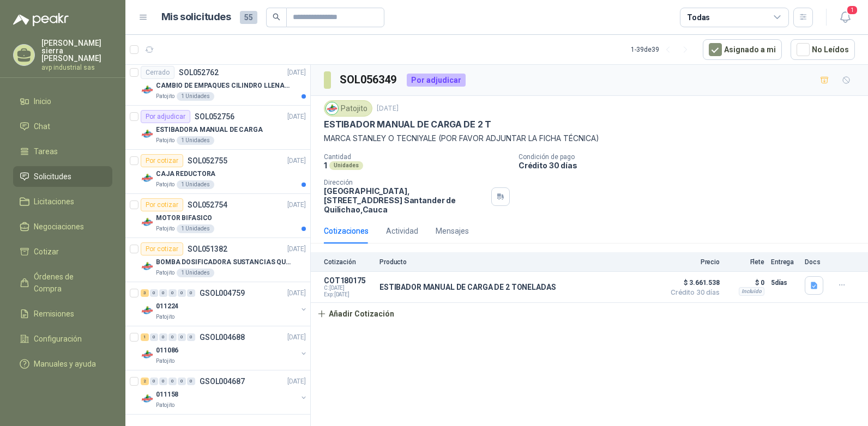  Describe the element at coordinates (63, 252) in the screenshot. I see `a: Cotizar` at that location.